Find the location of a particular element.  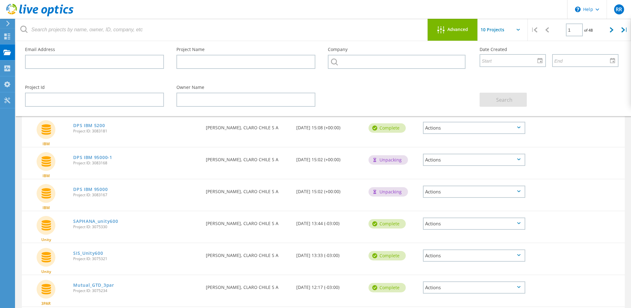

span: Project ID: 3083167 is located at coordinates (136, 195).